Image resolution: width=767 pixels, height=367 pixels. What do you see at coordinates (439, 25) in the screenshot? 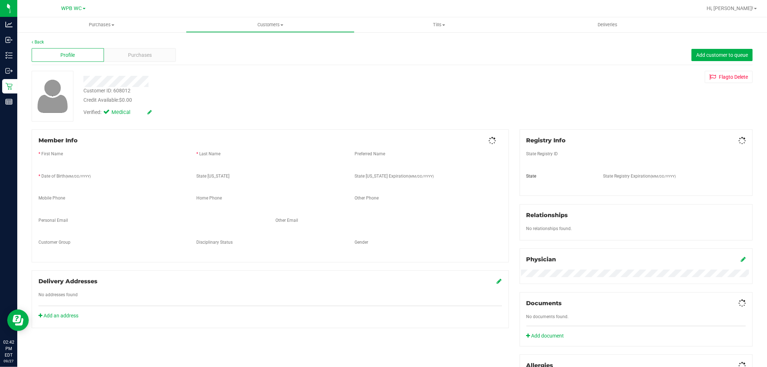
I see `span: Tills` at bounding box center [439, 25].